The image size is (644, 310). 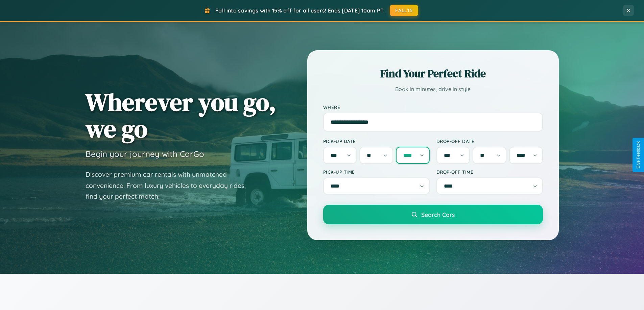 I want to click on h3: Begin your journey with CarGo, so click(x=145, y=154).